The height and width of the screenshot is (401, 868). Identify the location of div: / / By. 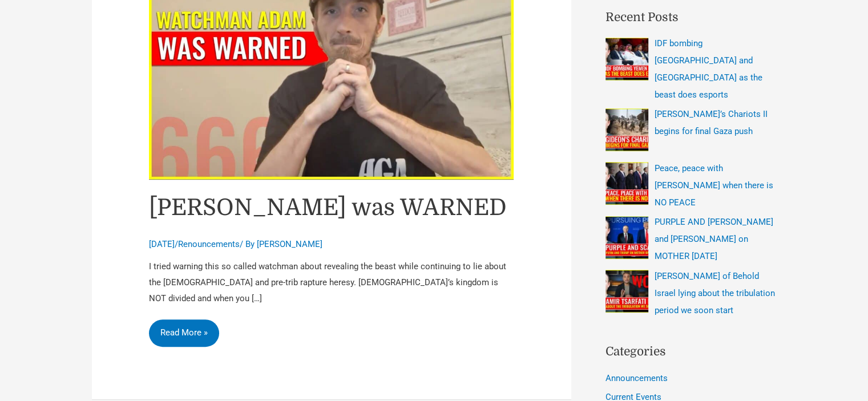
(332, 245).